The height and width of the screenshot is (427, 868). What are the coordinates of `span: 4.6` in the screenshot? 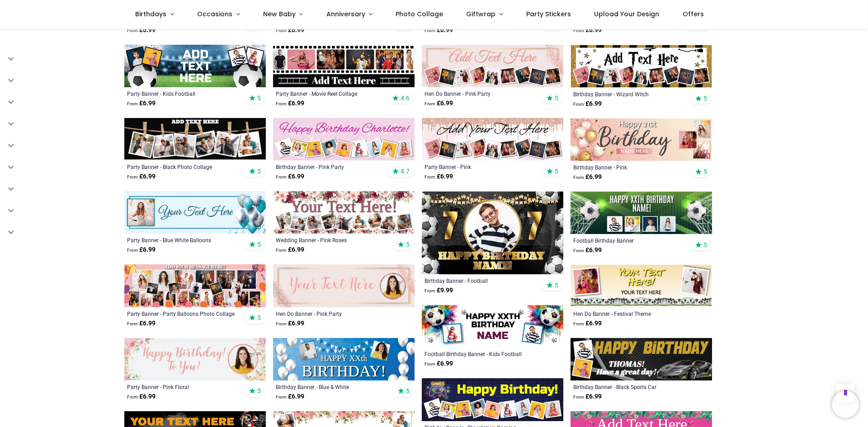 It's located at (405, 98).